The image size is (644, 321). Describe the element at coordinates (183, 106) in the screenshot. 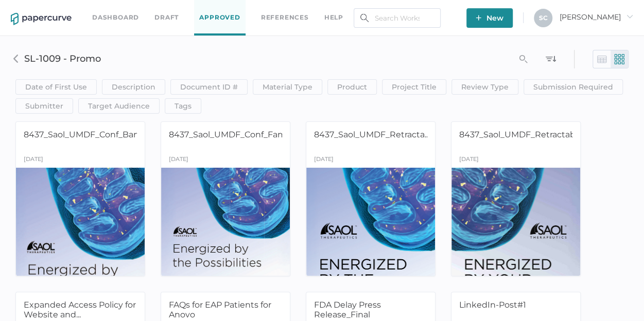

I see `button: Tags` at that location.